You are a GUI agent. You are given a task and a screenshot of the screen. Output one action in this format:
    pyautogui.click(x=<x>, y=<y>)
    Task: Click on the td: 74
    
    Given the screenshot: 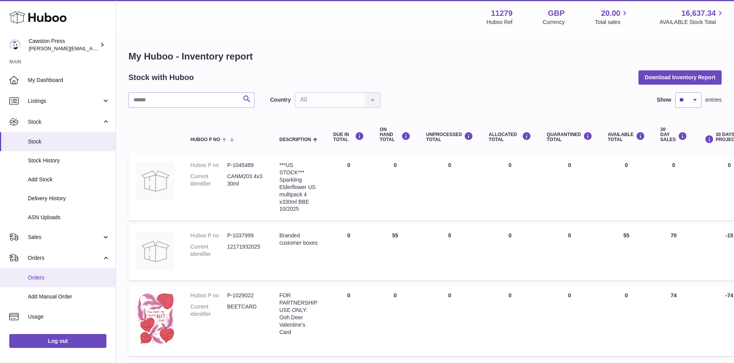 What is the action you would take?
    pyautogui.click(x=673, y=320)
    